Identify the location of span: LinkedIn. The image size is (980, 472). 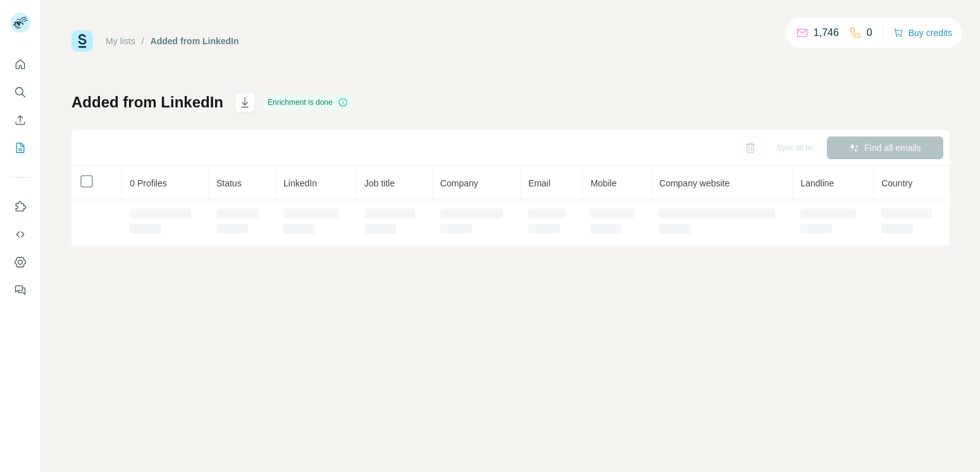
(300, 184).